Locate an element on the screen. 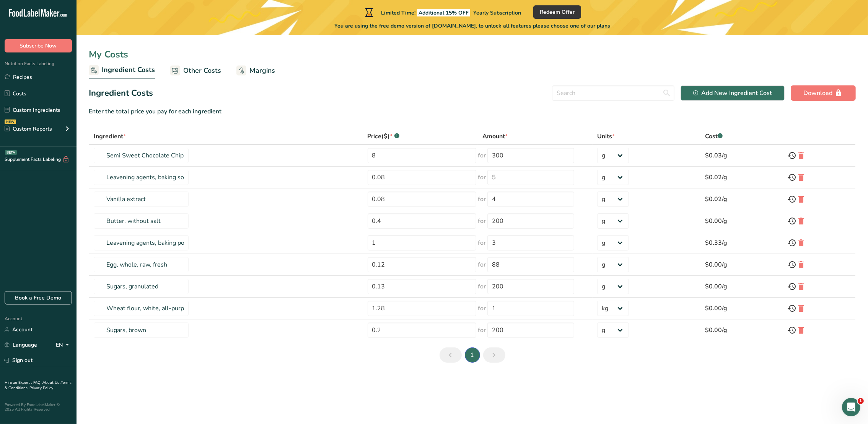 The image size is (868, 424). a: Hire an Expert . is located at coordinates (18, 382).